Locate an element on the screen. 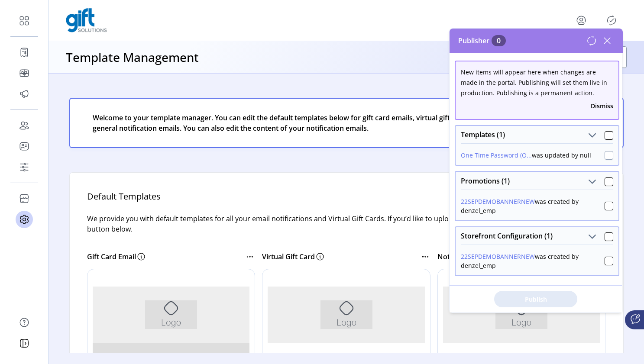 The height and width of the screenshot is (364, 644). button: Templates (1) is located at coordinates (592, 135).